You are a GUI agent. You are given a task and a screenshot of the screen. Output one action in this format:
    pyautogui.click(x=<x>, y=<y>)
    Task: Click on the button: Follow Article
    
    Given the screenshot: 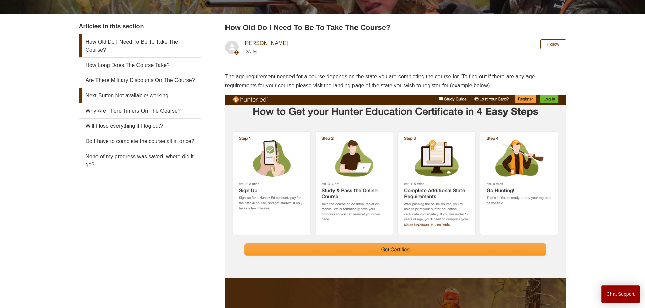 What is the action you would take?
    pyautogui.click(x=553, y=44)
    